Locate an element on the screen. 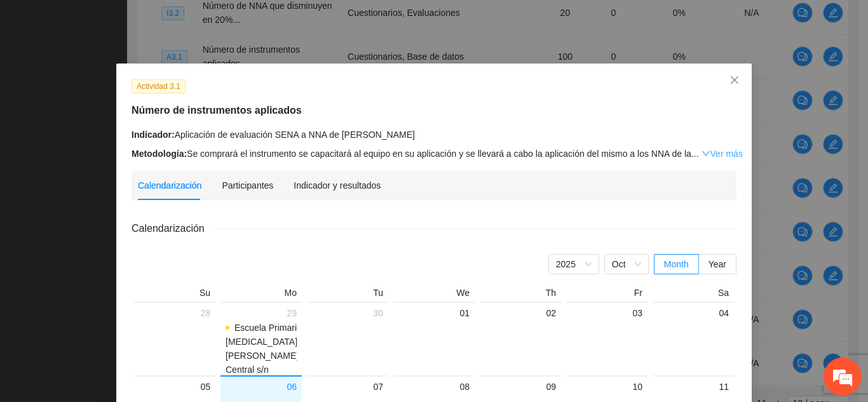  span: Calendarización is located at coordinates (173, 228).